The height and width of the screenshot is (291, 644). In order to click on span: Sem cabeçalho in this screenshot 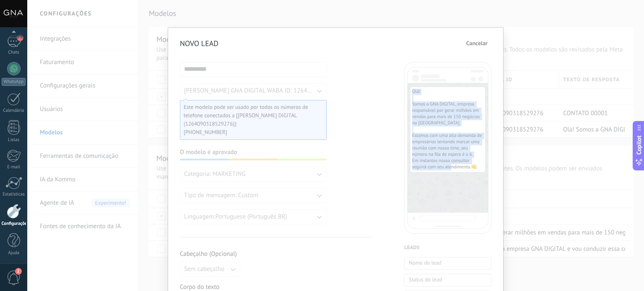, I will do `click(204, 269)`.